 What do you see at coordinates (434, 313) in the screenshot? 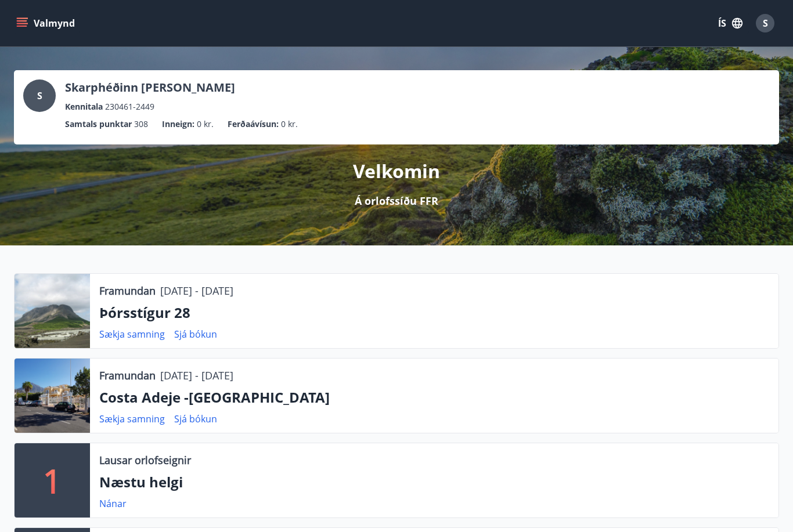
I see `p: Þórsstígur 28` at bounding box center [434, 313].